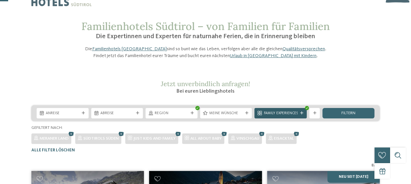 Image resolution: width=411 pixels, height=184 pixels. What do you see at coordinates (205, 92) in the screenshot?
I see `span: Bei euren Lieblingshotels` at bounding box center [205, 92].